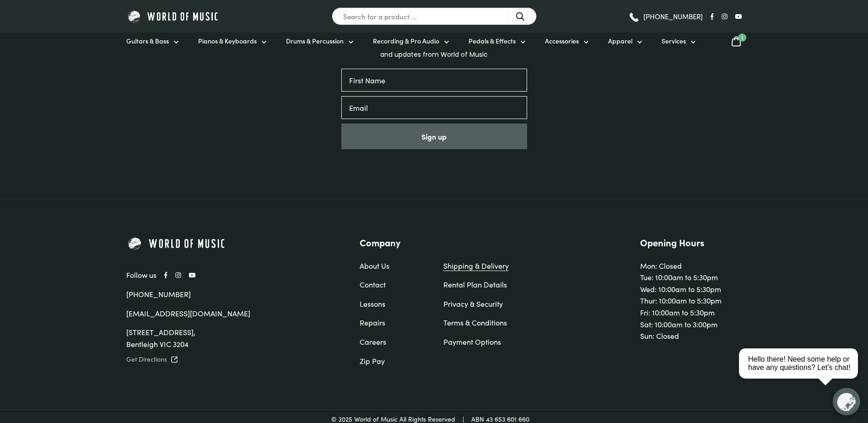 Image resolution: width=868 pixels, height=423 pixels. Describe the element at coordinates (434, 16) in the screenshot. I see `input: Search for a product ...` at that location.